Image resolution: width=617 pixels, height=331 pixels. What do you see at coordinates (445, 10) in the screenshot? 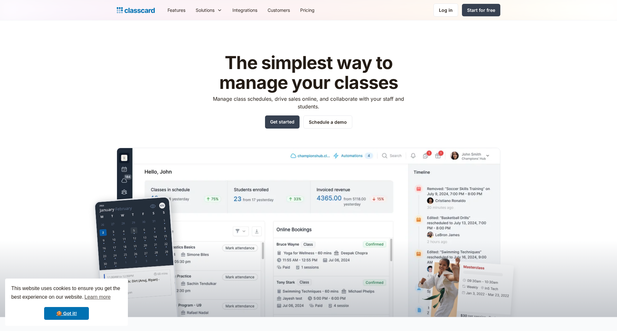
I see `div: Log in` at bounding box center [445, 10].